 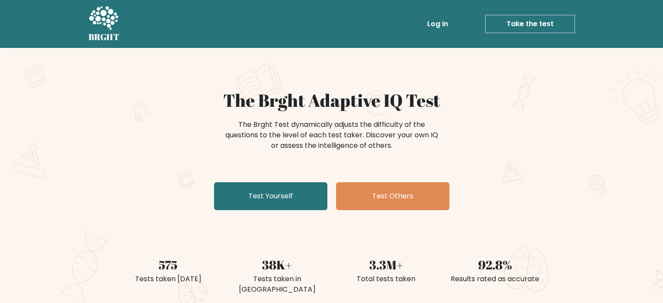 What do you see at coordinates (277, 265) in the screenshot?
I see `div: 38K+` at bounding box center [277, 265].